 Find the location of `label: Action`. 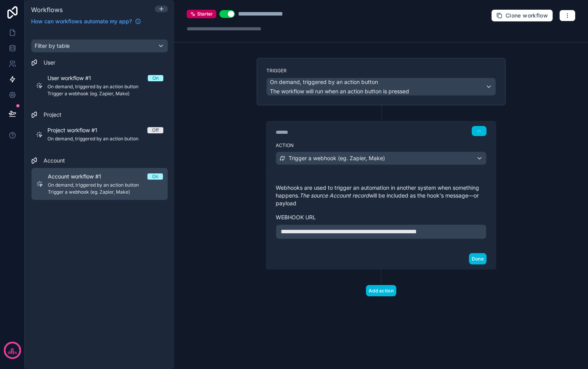

label: Action is located at coordinates (381, 146).